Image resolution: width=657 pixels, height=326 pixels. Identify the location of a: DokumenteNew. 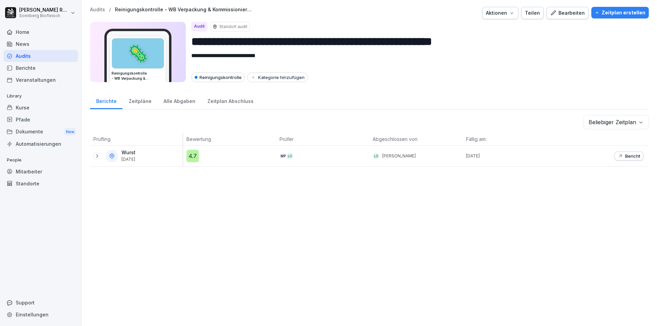
(41, 132).